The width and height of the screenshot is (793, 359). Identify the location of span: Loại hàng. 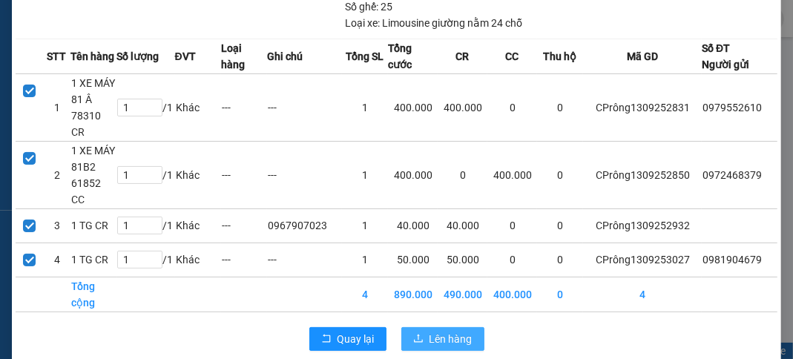
(243, 56).